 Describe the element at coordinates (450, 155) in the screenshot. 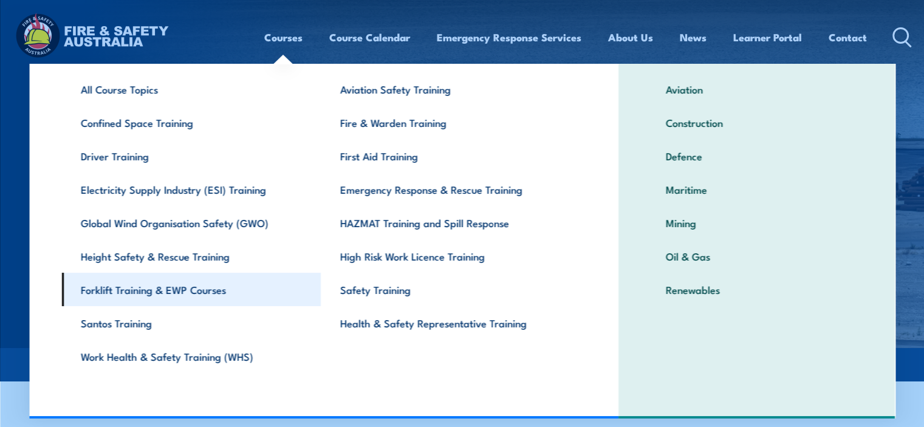

I see `a: First Aid Training` at that location.